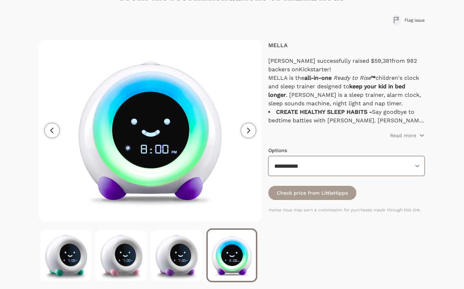 The image size is (464, 289). What do you see at coordinates (344, 82) in the screenshot?
I see `span: children's clock and sleep trainer designed to` at bounding box center [344, 82].